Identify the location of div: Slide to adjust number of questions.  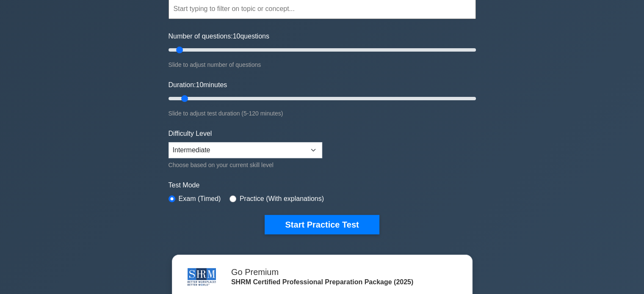
(322, 65).